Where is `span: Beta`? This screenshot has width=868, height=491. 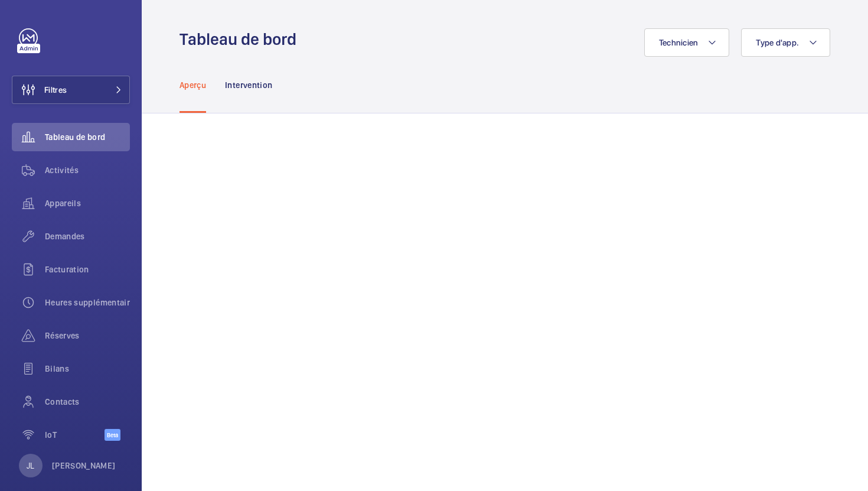 span: Beta is located at coordinates (112, 435).